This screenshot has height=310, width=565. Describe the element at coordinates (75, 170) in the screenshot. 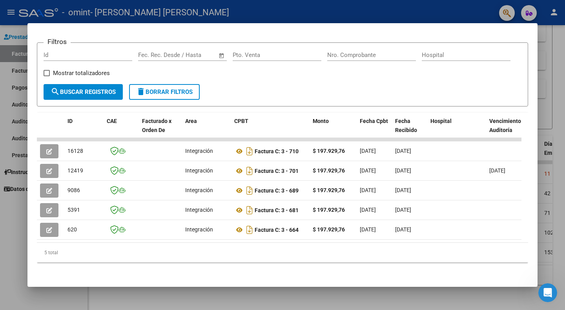

I see `span: 12419` at that location.